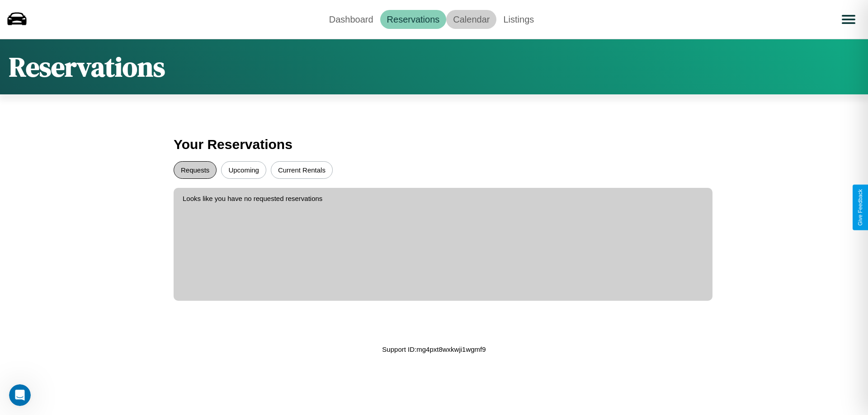 Image resolution: width=868 pixels, height=415 pixels. What do you see at coordinates (195, 170) in the screenshot?
I see `button: Requests` at bounding box center [195, 170].